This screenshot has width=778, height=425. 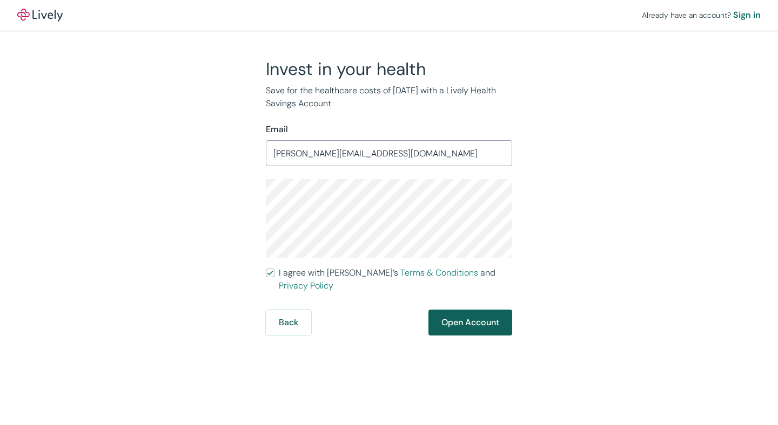 What do you see at coordinates (40, 15) in the screenshot?
I see `img: Lively` at bounding box center [40, 15].